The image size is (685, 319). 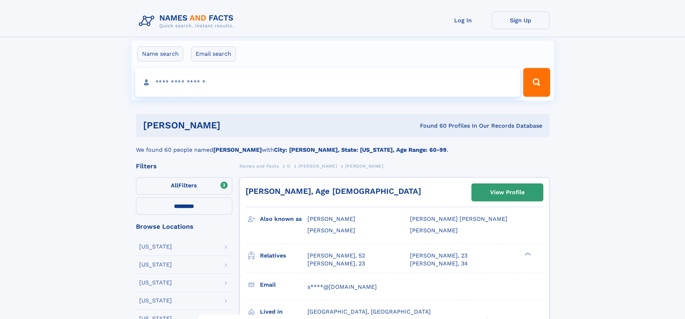 I want to click on a: Log In, so click(x=463, y=20).